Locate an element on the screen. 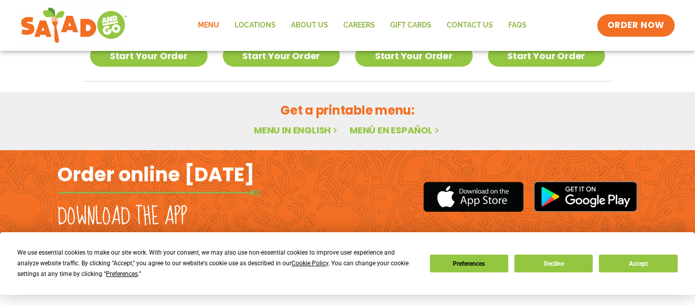 Image resolution: width=695 pixels, height=305 pixels. nav: Menu is located at coordinates (362, 25).